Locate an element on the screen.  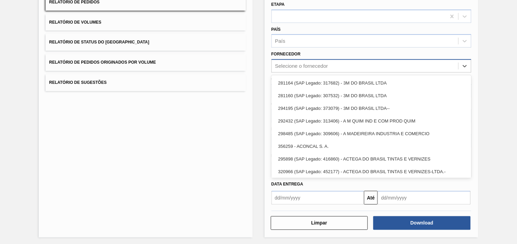
label: Etapa is located at coordinates (278, 4).